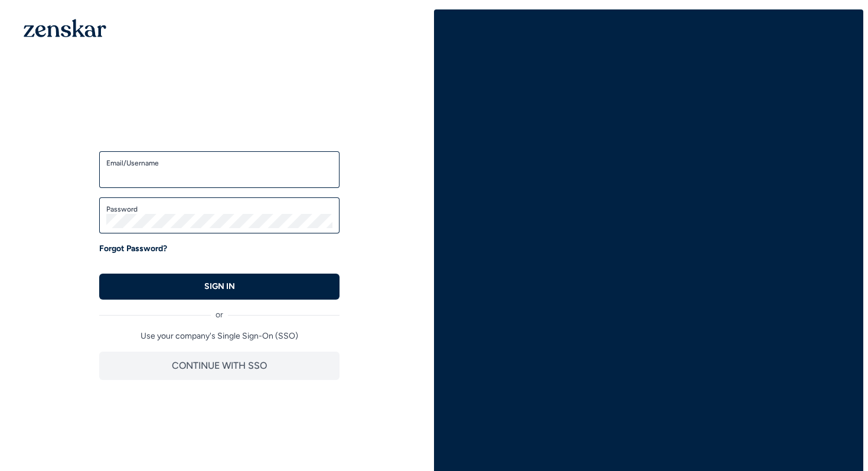 Image resolution: width=868 pixels, height=471 pixels. What do you see at coordinates (133, 249) in the screenshot?
I see `a: Forgot Password?` at bounding box center [133, 249].